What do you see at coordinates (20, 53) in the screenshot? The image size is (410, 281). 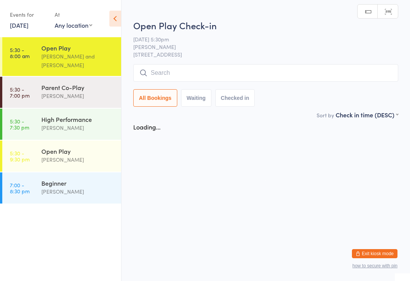 I see `time: 5:30 - 8:00 am` at bounding box center [20, 53].